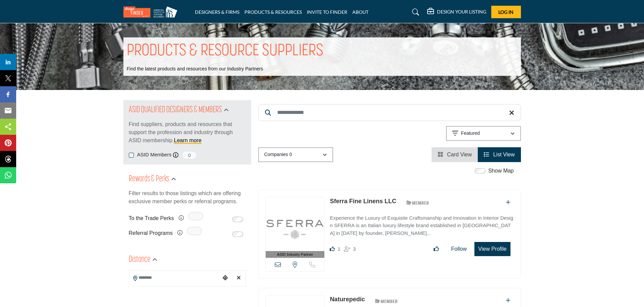  What do you see at coordinates (152, 12) in the screenshot?
I see `img: Site Logo` at bounding box center [152, 12].